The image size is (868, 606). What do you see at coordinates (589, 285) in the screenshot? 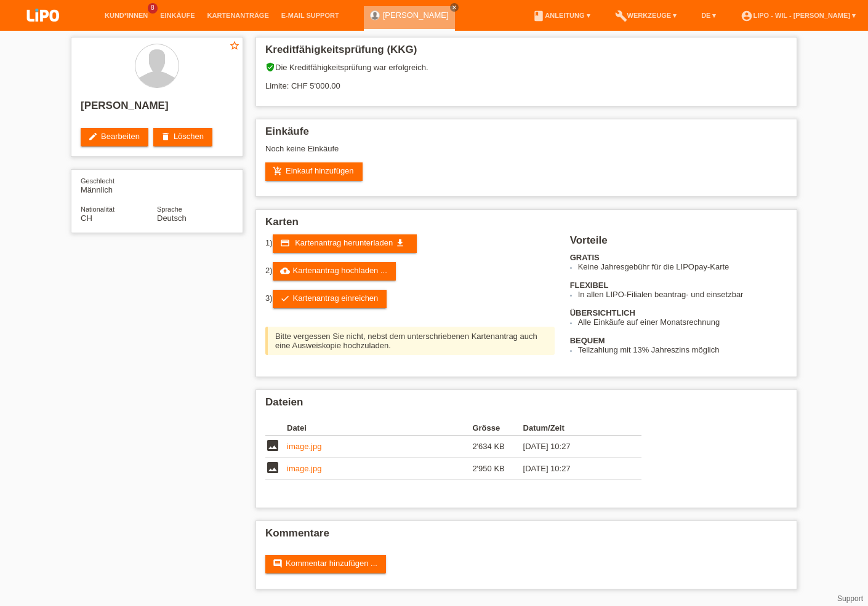
I see `b: FLEXIBEL` at bounding box center [589, 285].